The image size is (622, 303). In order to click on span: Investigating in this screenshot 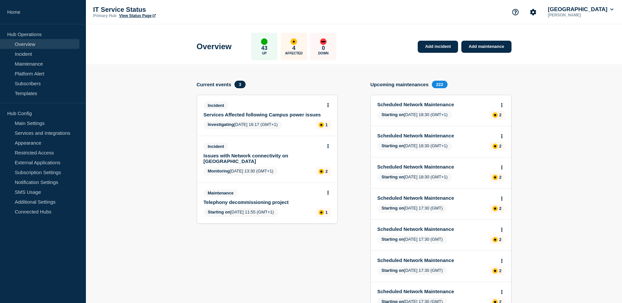, I will do `click(221, 124)`.